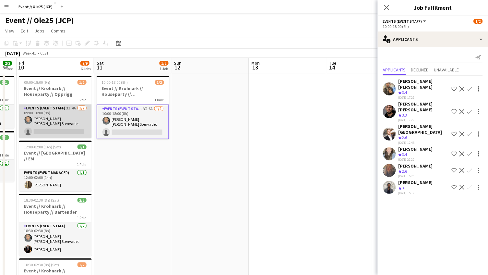 This screenshot has height=275, width=488. What do you see at coordinates (333, 63) in the screenshot?
I see `span: Tue` at bounding box center [333, 63].